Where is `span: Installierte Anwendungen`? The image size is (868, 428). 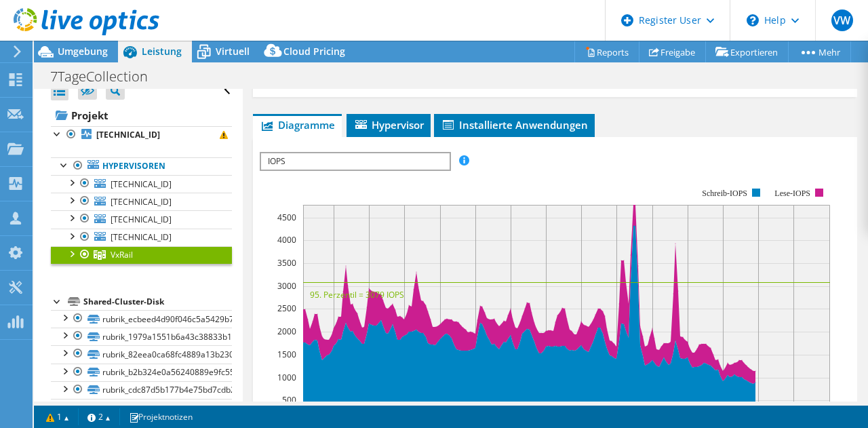
span: Installierte Anwendungen is located at coordinates (514, 125).